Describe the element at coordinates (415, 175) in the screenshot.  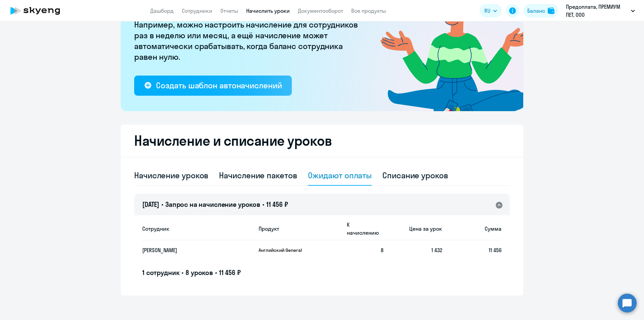
I see `div: Списание уроков` at that location.